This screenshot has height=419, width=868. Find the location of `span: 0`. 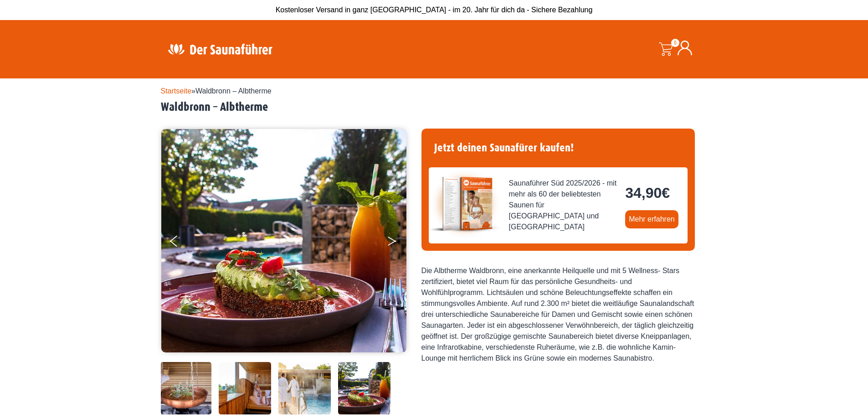

span: 0 is located at coordinates (675, 43).